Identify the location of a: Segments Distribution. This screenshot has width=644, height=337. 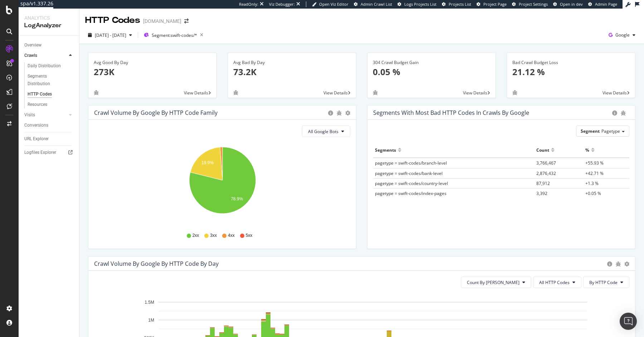
(51, 80).